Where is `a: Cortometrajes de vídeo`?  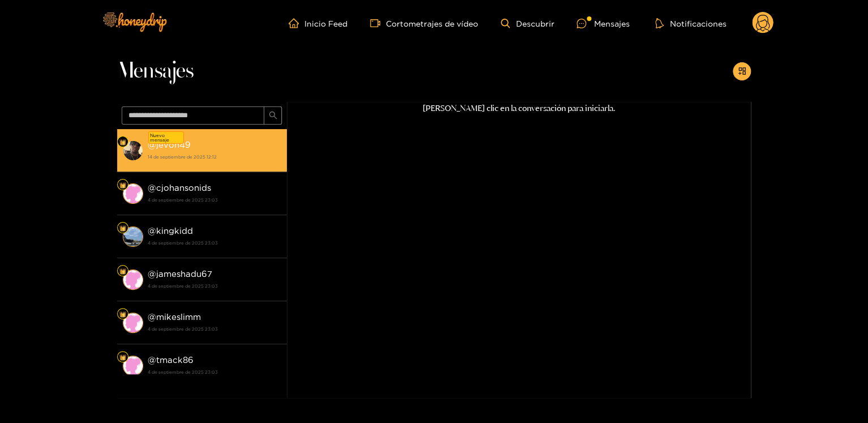 a: Cortometrajes de vídeo is located at coordinates (424, 23).